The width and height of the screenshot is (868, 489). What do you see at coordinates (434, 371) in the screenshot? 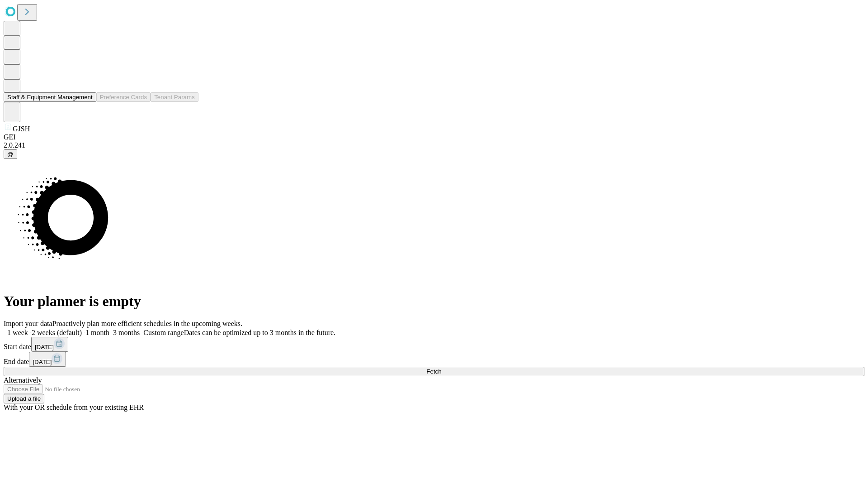
I see `button: Fetch` at bounding box center [434, 371].